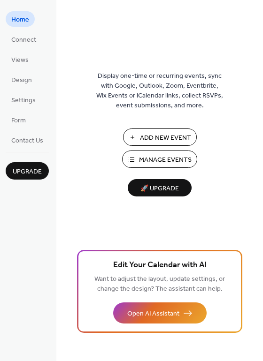 This screenshot has width=263, height=361. Describe the element at coordinates (27, 172) in the screenshot. I see `span: Upgrade` at that location.